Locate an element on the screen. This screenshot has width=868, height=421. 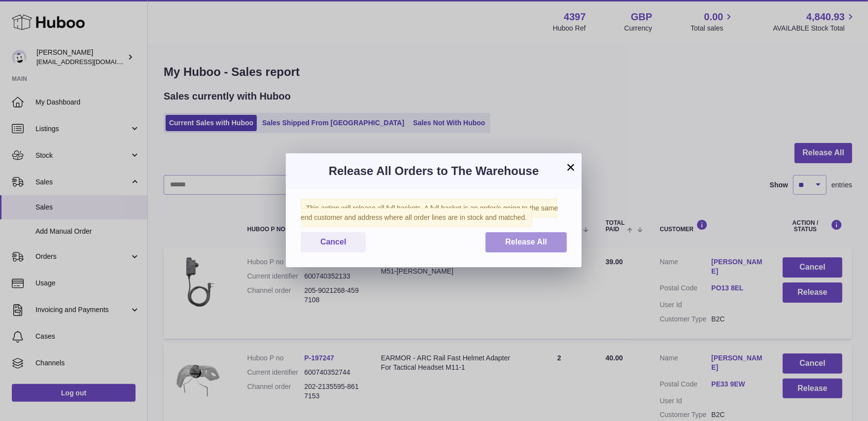
button: Release All is located at coordinates (526, 242).